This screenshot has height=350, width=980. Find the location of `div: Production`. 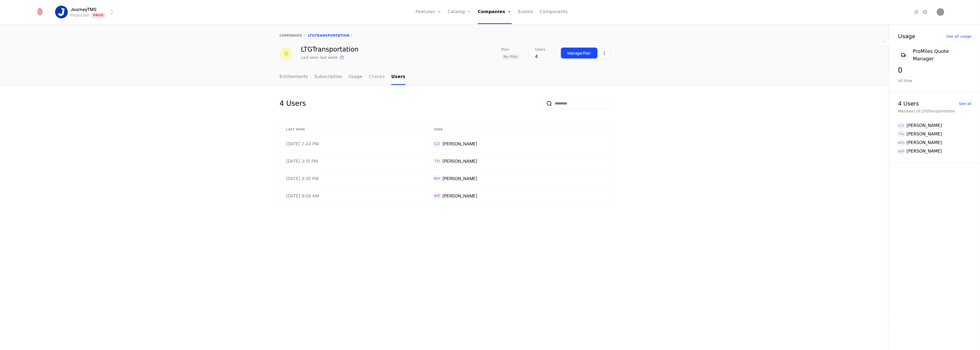

div: Production is located at coordinates (80, 15).